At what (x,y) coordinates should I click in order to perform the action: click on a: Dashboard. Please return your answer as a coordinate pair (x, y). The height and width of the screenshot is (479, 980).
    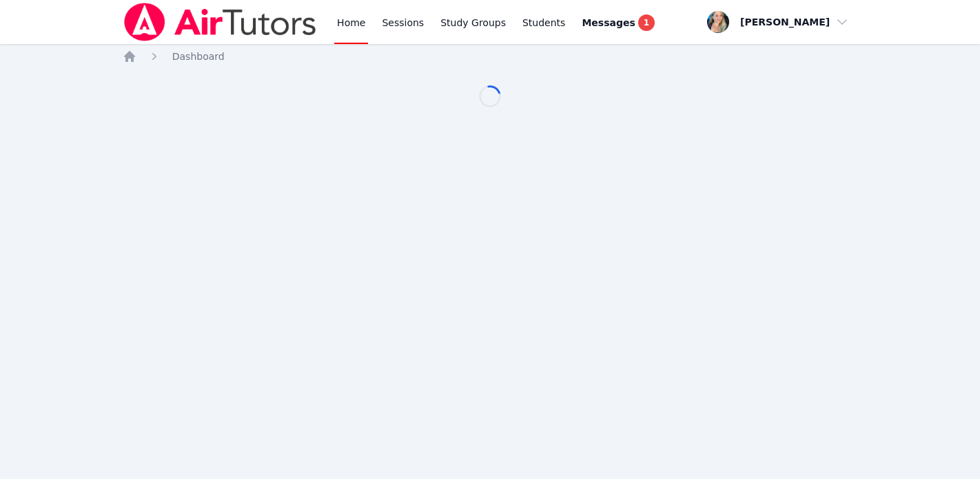
    Looking at the image, I should click on (198, 57).